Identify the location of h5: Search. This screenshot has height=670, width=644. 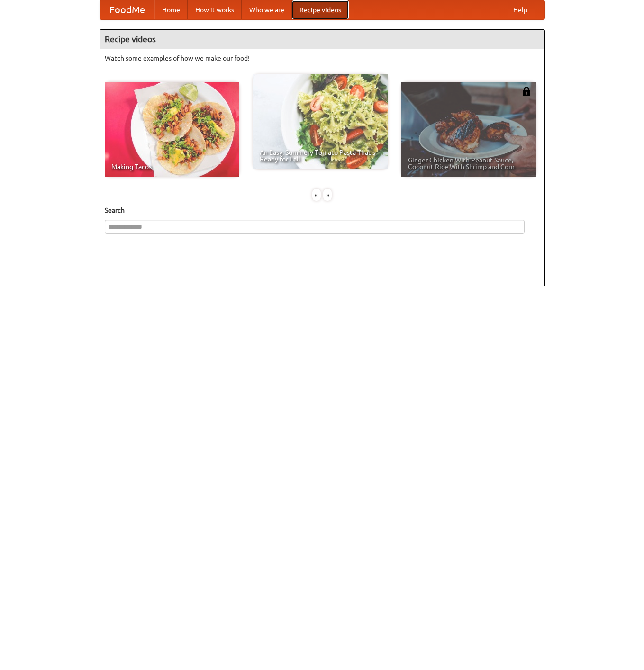
(322, 211).